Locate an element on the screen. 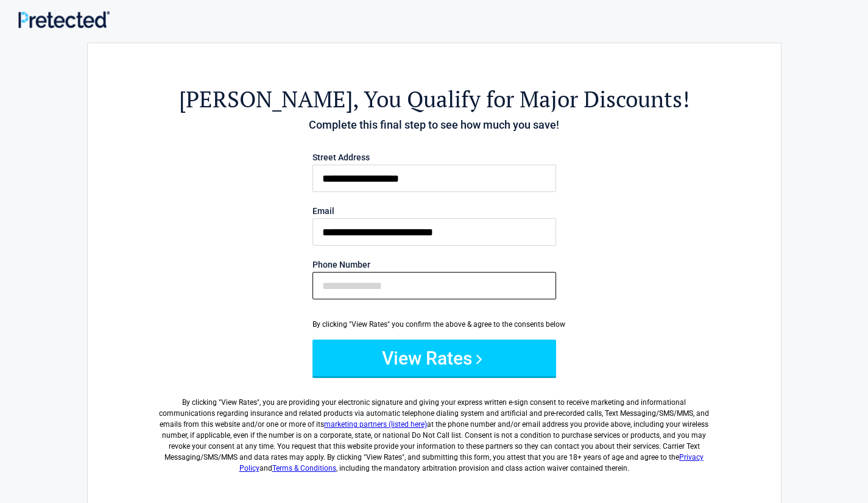  button: View Rates is located at coordinates (434, 358).